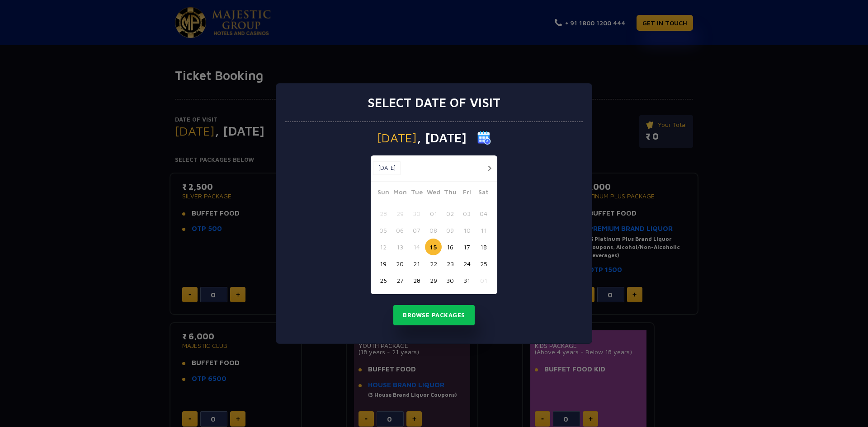  What do you see at coordinates (416, 230) in the screenshot?
I see `button: 07` at bounding box center [416, 230].